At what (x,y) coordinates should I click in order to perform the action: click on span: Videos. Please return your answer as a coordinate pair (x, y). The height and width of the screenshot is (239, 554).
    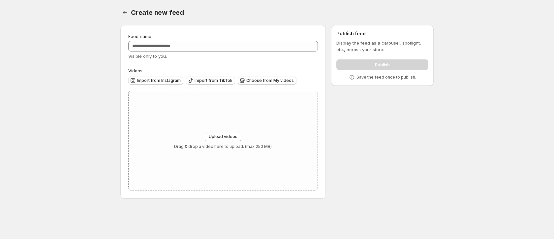
    Looking at the image, I should click on (135, 71).